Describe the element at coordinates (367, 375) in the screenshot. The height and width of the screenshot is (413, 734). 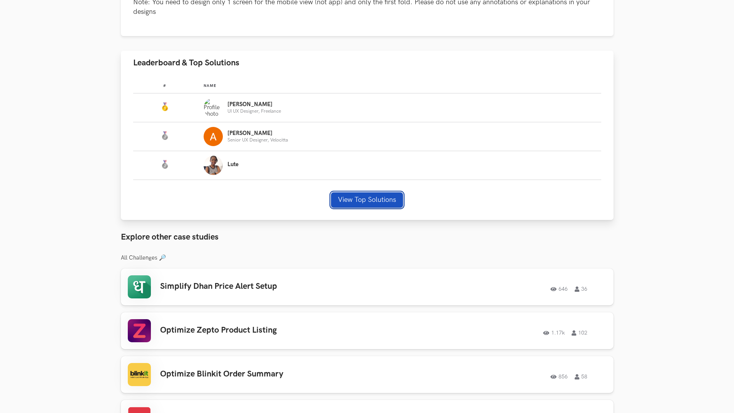
I see `a: Optimize Blinkit Order Summary85658` at that location.